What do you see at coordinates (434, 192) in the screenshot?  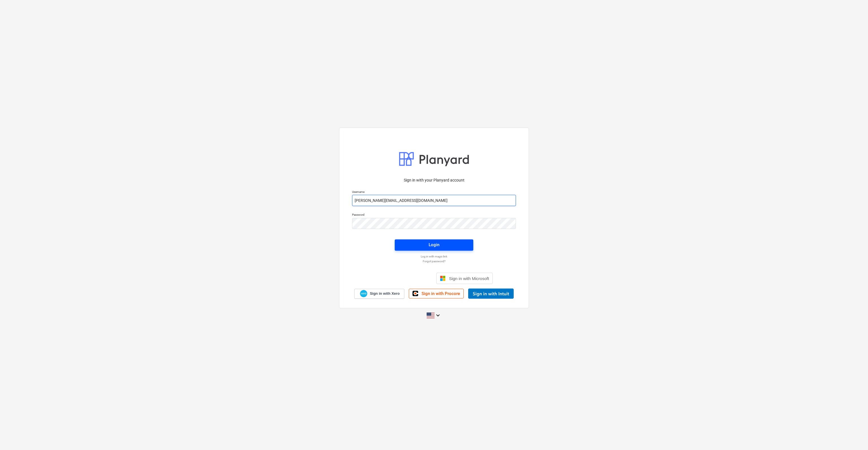 I see `p: Username` at bounding box center [434, 192].